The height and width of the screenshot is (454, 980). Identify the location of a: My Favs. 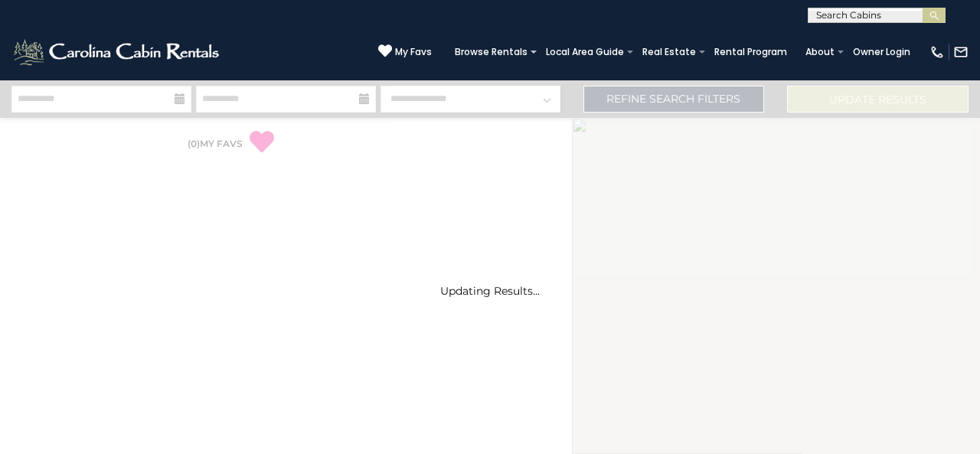
(405, 52).